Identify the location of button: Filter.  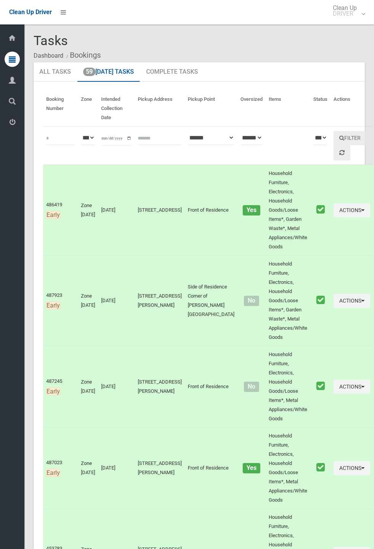
(350, 138).